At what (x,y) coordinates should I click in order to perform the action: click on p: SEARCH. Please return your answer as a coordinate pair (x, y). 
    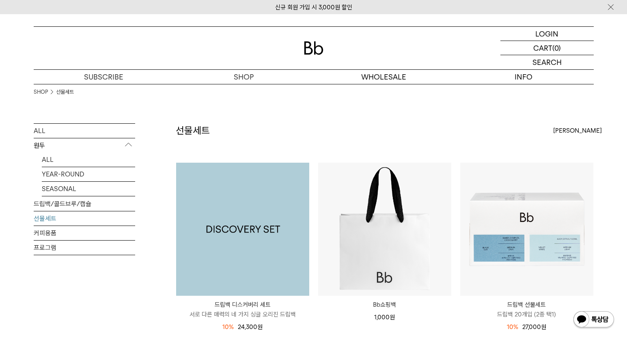
    Looking at the image, I should click on (547, 62).